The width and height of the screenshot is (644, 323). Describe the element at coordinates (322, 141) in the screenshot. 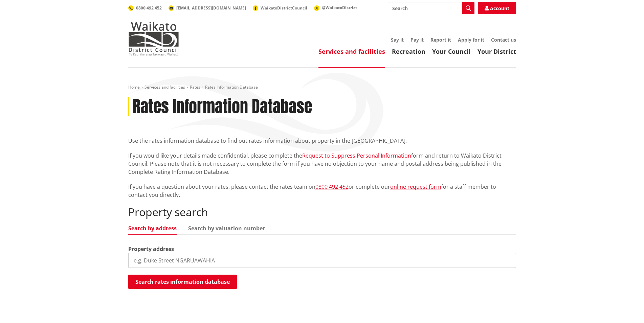

I see `p: Use the rates information database to find out rates information about property in the [GEOGRAPHI...` at that location.